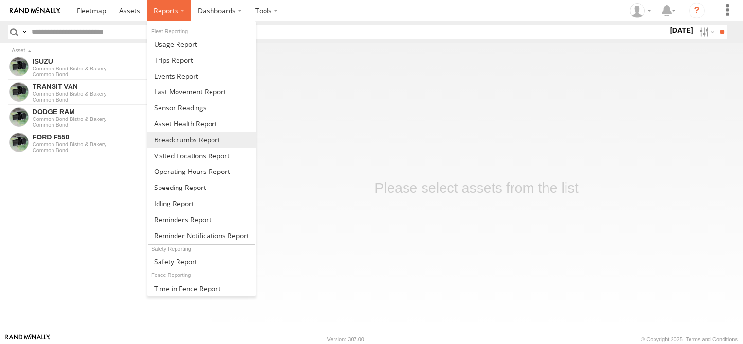  Describe the element at coordinates (346, 339) in the screenshot. I see `div: Version: 307.00` at that location.